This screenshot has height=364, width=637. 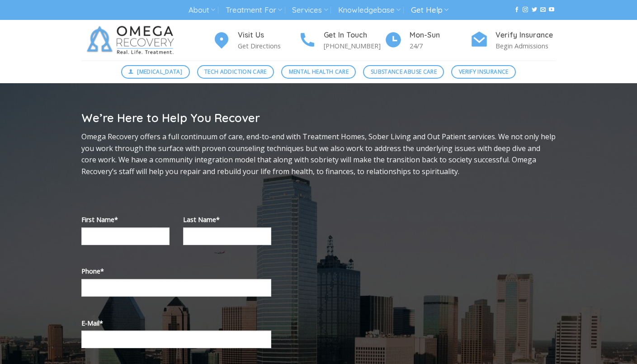 What do you see at coordinates (310, 10) in the screenshot?
I see `a: Services` at bounding box center [310, 10].